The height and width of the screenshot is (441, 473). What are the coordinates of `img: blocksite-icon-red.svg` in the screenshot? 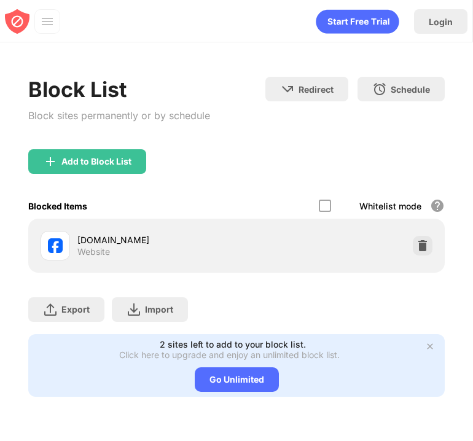 It's located at (17, 21).